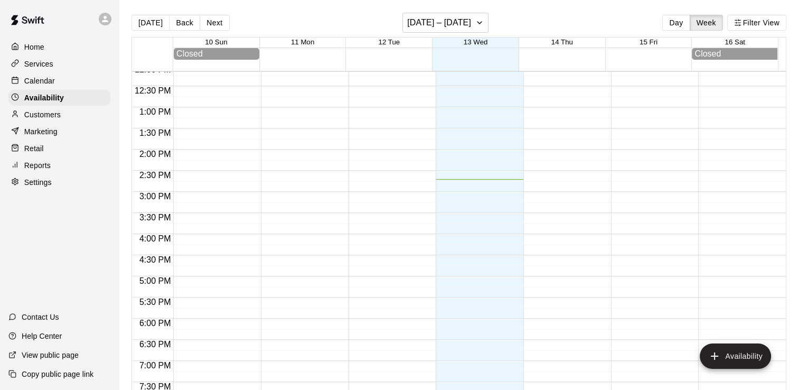  What do you see at coordinates (155, 111) in the screenshot?
I see `span: 1:00 PM` at bounding box center [155, 111].